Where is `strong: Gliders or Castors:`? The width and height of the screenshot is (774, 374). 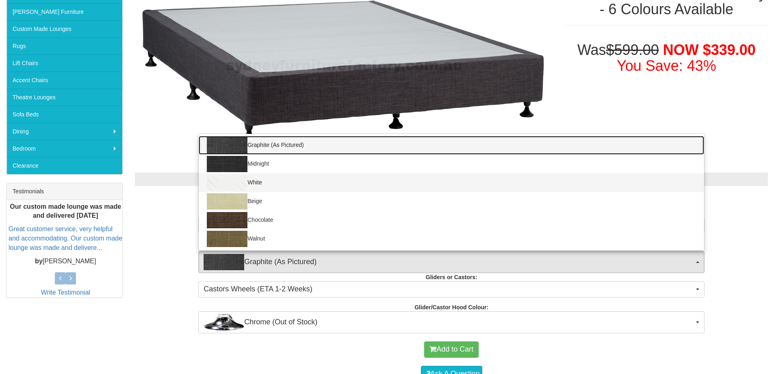 strong: Gliders or Castors: is located at coordinates (452, 277).